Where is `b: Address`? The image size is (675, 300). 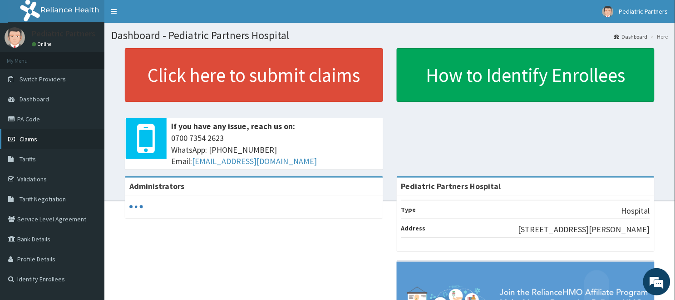
b: Address is located at coordinates (414, 228).